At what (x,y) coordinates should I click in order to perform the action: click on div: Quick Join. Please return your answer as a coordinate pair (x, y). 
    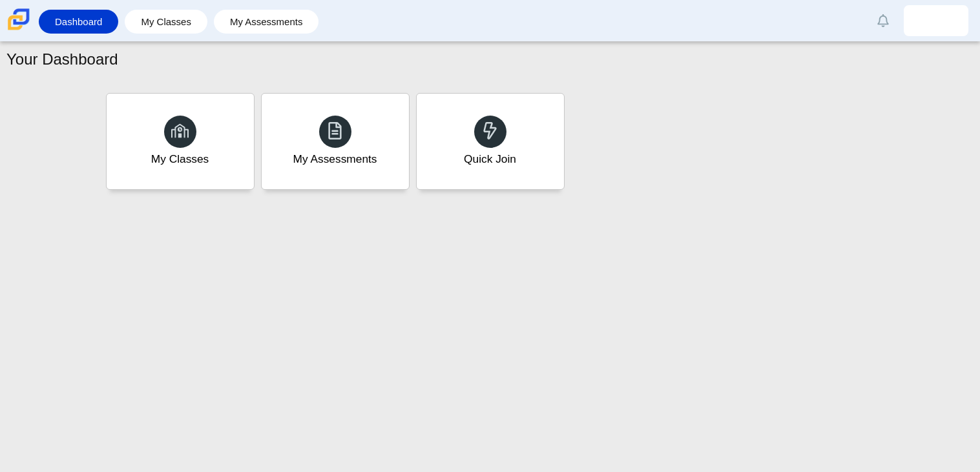
    Looking at the image, I should click on (489, 159).